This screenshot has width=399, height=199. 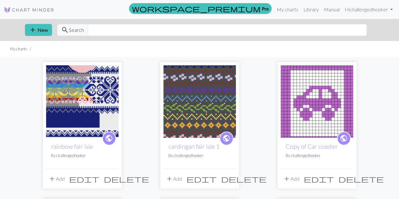 What do you see at coordinates (312, 146) in the screenshot?
I see `a: Copy of Car coaster` at bounding box center [312, 146].